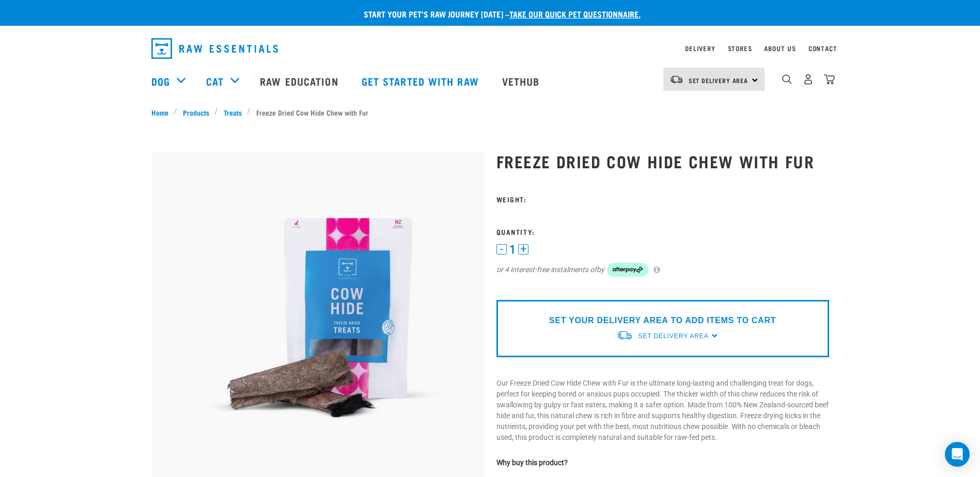 The image size is (980, 477). I want to click on div: or 4 interest-free instalments of by, so click(663, 270).